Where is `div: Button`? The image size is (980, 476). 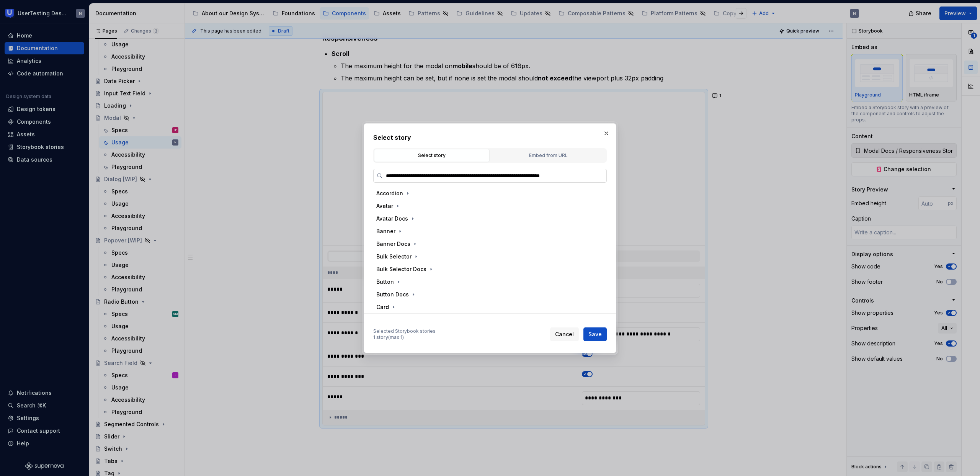 div: Button is located at coordinates (385, 282).